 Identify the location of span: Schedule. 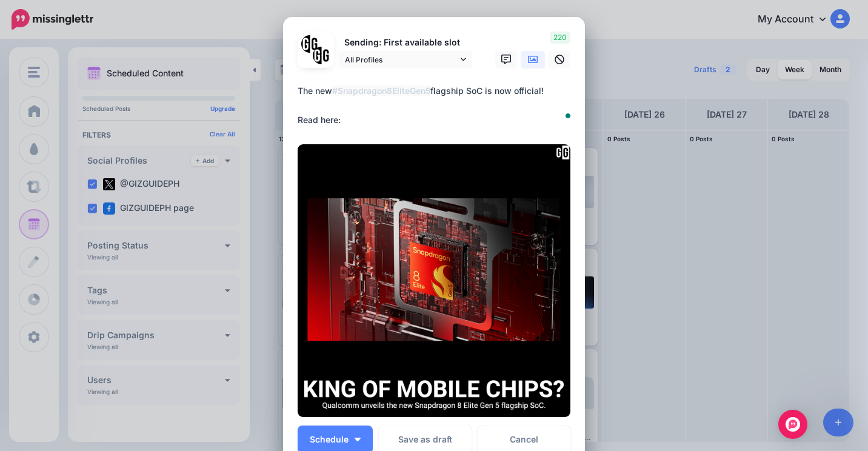
(329, 440).